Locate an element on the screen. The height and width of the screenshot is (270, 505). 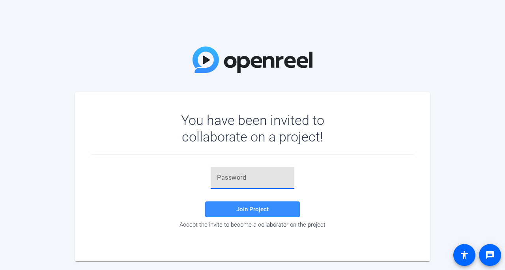
span: Join Project is located at coordinates (253, 210).